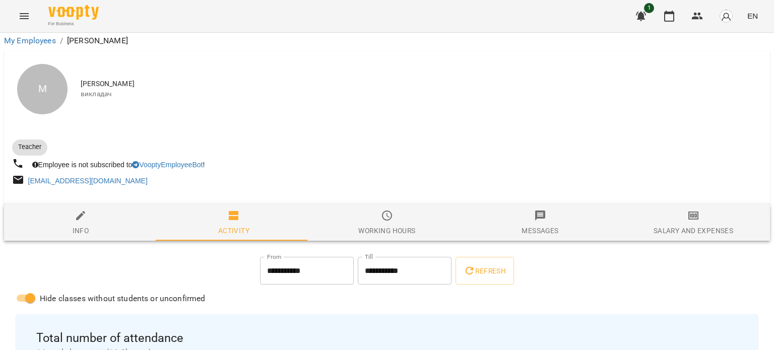  I want to click on div: Messages, so click(540, 231).